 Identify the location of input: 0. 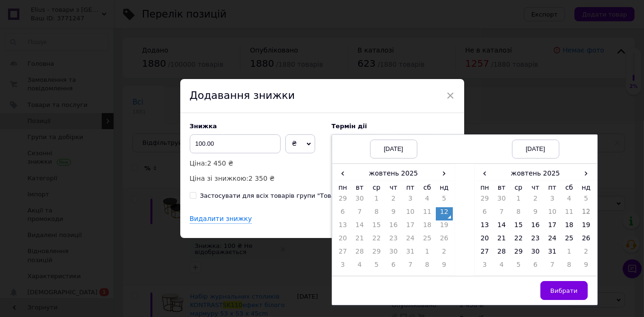
(235, 144).